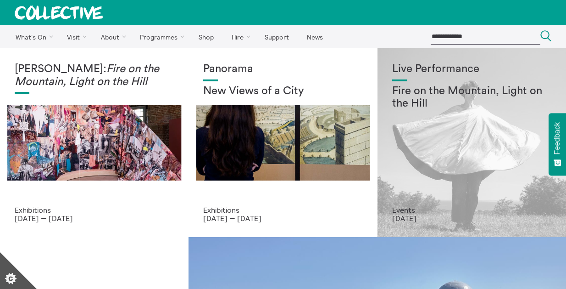 Image resolution: width=566 pixels, height=289 pixels. Describe the element at coordinates (472, 97) in the screenshot. I see `h2: Fire on the Mountain, Light on the Hill` at that location.